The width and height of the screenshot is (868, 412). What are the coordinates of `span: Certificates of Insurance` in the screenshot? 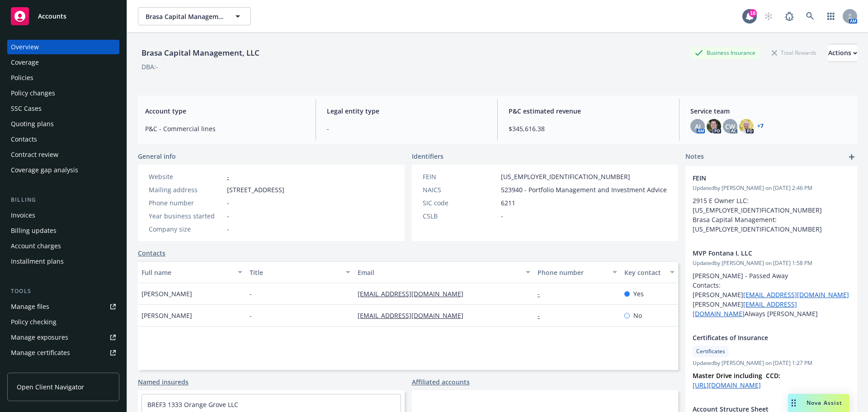 It's located at (760, 338).